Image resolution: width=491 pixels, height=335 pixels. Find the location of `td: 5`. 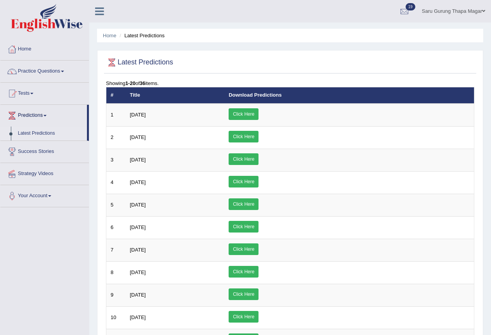

td: 5 is located at coordinates (116, 205).